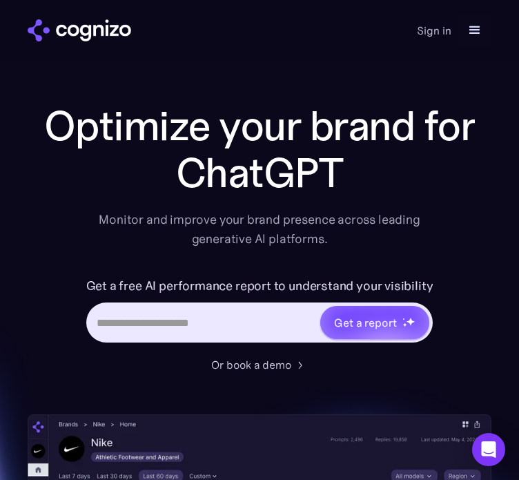 This screenshot has height=480, width=519. I want to click on div: Get a report, so click(365, 322).